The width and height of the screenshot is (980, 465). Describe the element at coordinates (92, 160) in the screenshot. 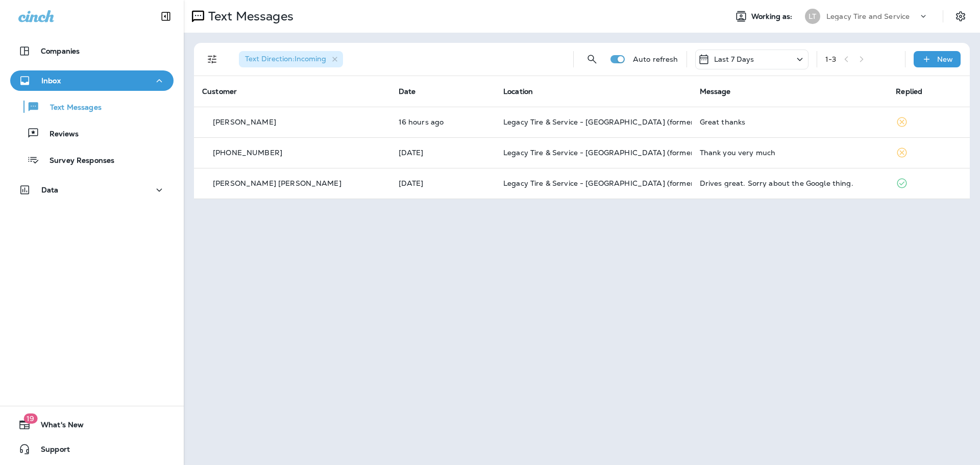

I see `button: Survey Responses` at that location.